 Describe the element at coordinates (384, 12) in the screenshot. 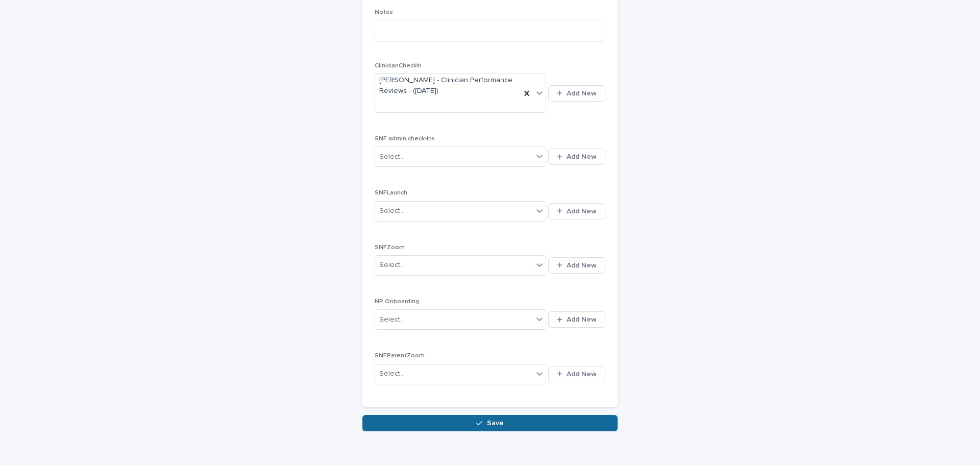

I see `span: Notes` at that location.